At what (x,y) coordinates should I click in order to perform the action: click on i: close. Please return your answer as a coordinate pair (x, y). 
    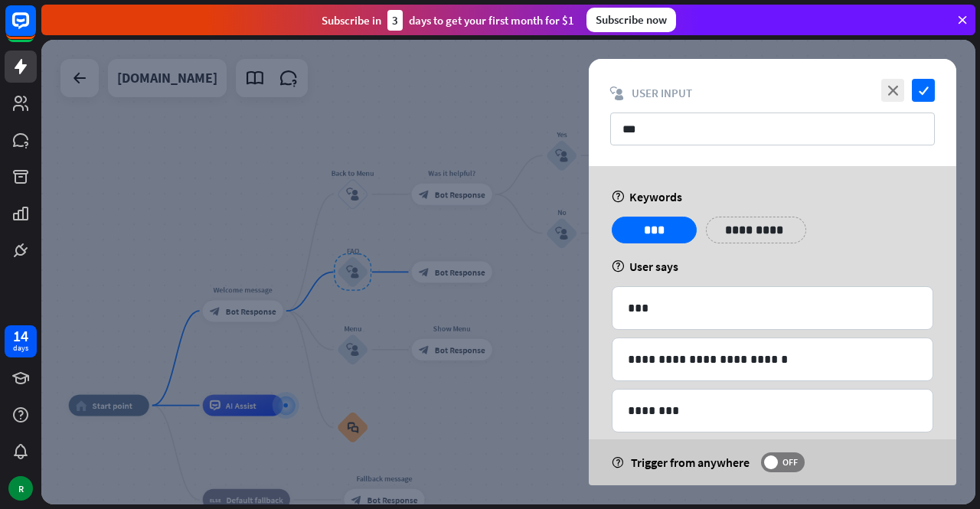
    Looking at the image, I should click on (893, 90).